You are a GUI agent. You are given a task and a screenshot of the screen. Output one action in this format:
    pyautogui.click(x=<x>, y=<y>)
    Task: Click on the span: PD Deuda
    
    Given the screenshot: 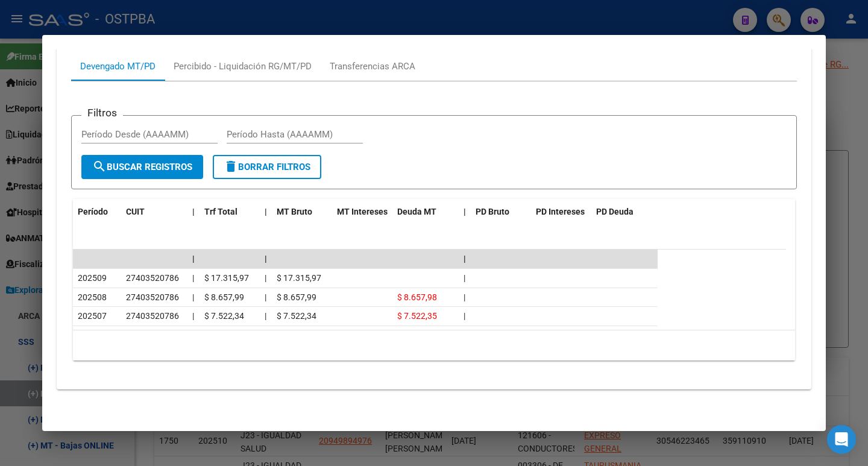 What is the action you would take?
    pyautogui.click(x=615, y=212)
    